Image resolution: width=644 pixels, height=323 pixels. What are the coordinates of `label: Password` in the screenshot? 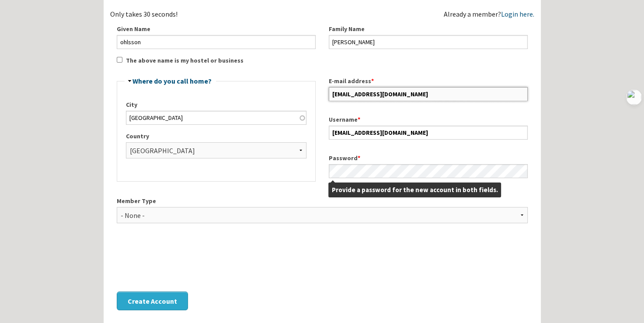 It's located at (428, 158).